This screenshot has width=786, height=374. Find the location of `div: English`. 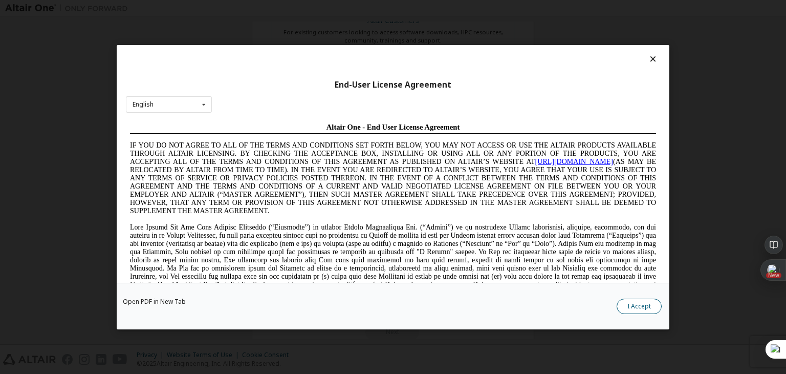

div: English is located at coordinates (143, 104).